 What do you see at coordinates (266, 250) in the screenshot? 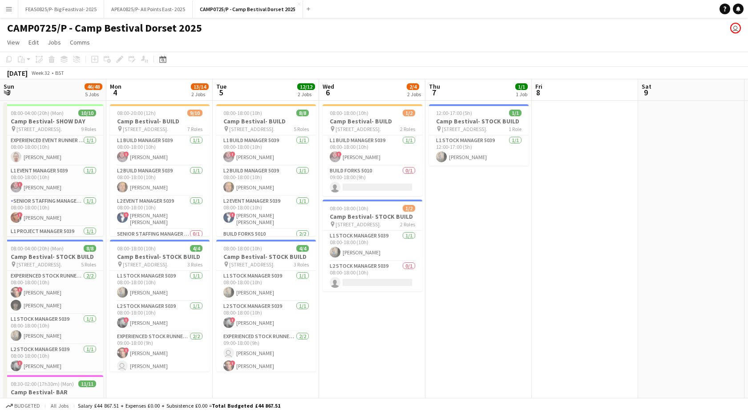
I see `app-card-role: Build Forks 50102/2` at bounding box center [266, 250].